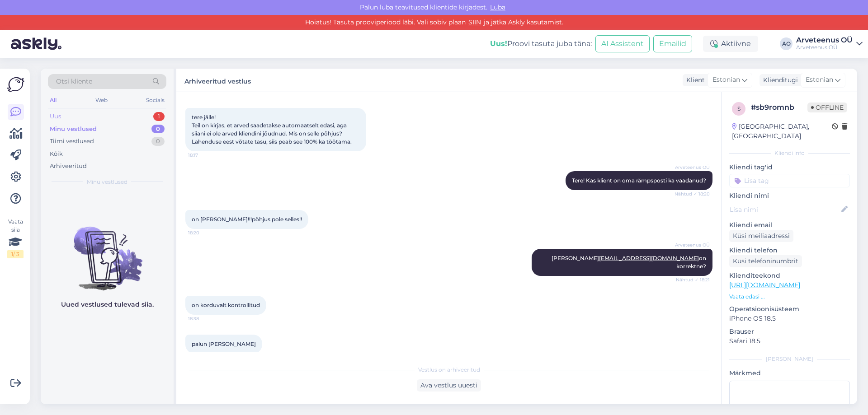  Describe the element at coordinates (155, 100) in the screenshot. I see `div: Socials` at that location.